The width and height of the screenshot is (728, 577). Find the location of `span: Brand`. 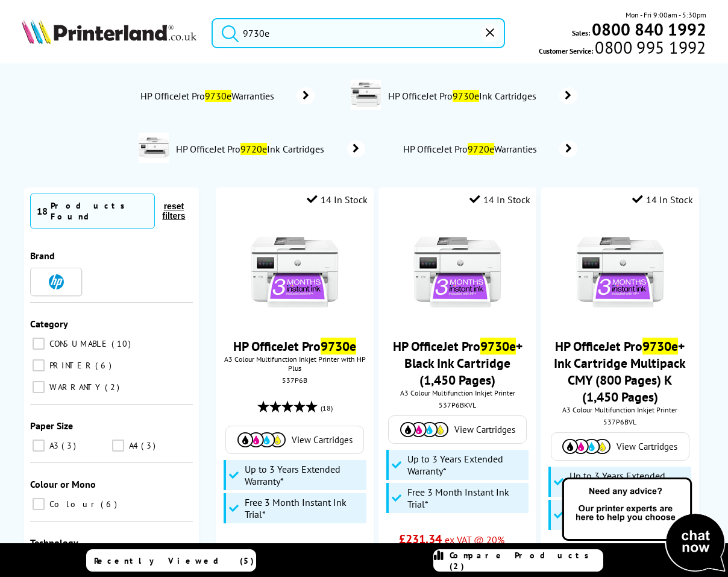

span: Brand is located at coordinates (42, 256).